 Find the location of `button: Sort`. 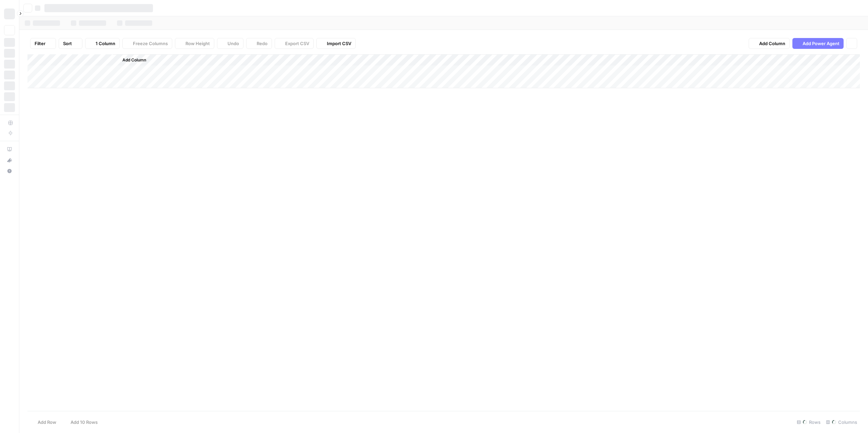

button: Sort is located at coordinates (71, 43).